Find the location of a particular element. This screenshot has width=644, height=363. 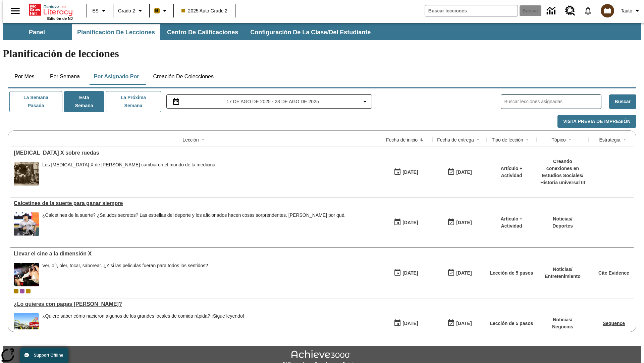

button: Planificación de lecciones is located at coordinates (116, 32).